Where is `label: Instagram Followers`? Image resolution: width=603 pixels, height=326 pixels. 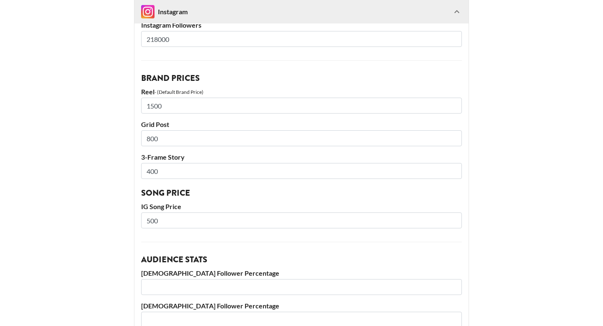
label: Instagram Followers is located at coordinates (301, 25).